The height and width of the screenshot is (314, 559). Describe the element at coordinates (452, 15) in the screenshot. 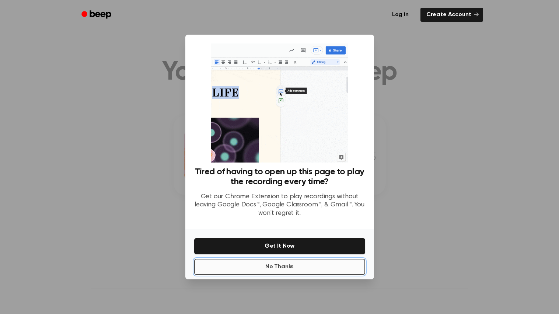

I see `a: Create Account` at that location.